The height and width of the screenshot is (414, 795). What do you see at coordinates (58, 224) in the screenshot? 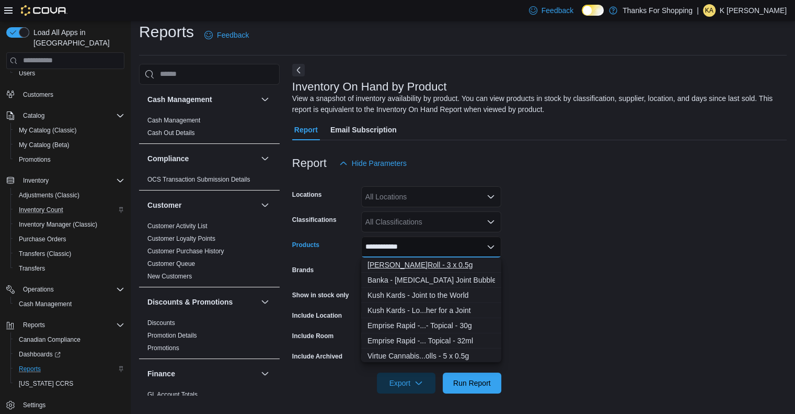
I see `span: Inventory Manager (Classic)` at bounding box center [58, 224].